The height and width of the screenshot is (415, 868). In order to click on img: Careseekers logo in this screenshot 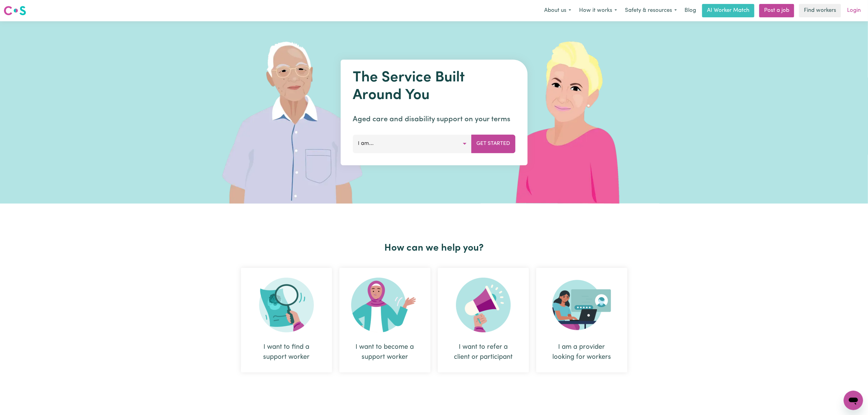, I will do `click(15, 10)`.